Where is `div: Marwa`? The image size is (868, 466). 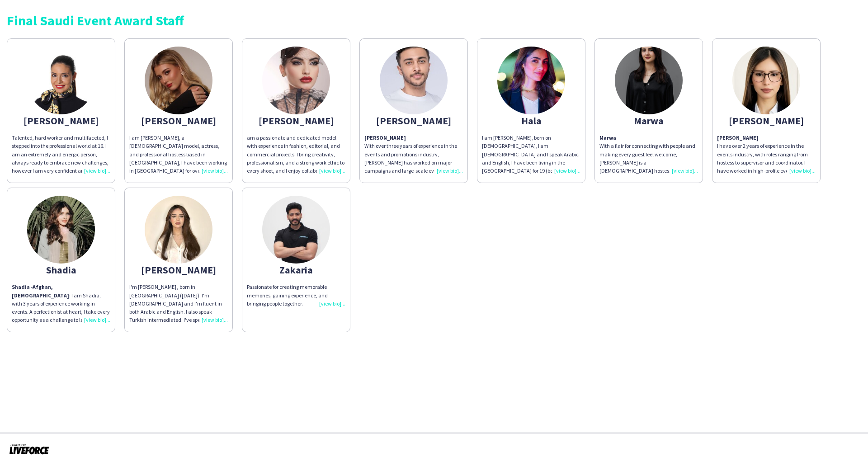 div: Marwa is located at coordinates (649, 121).